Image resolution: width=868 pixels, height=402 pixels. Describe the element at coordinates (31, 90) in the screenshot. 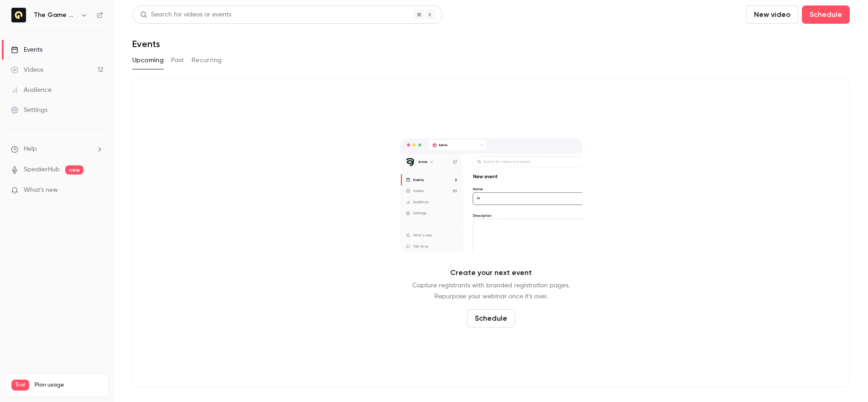

I see `div: Audience` at that location.